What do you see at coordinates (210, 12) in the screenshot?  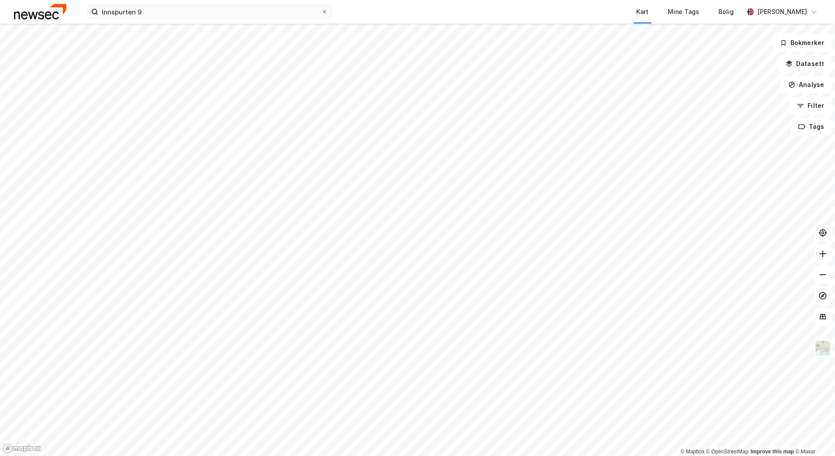 I see `input: Søk på adresse, matrikkel, gårdeiere, leietakere eller personer` at bounding box center [210, 12].